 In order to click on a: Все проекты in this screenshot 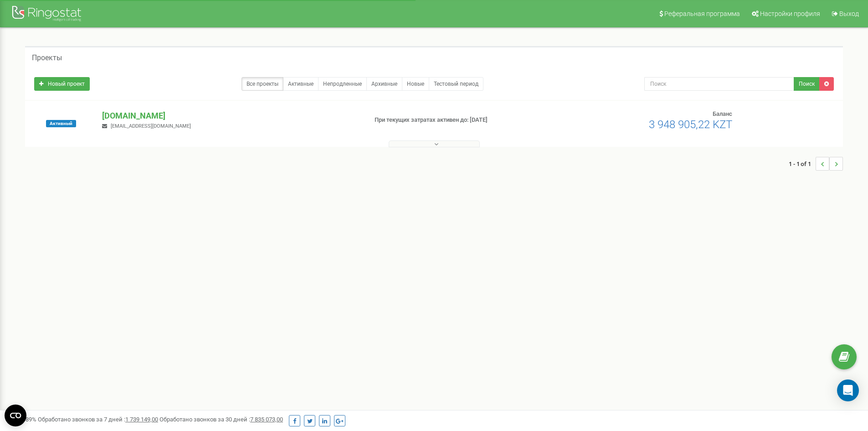, I will do `click(263, 84)`.